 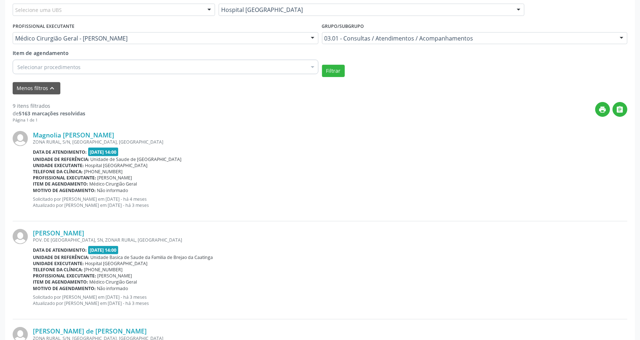 What do you see at coordinates (49, 105) in the screenshot?
I see `div: 9 itens filtrados` at bounding box center [49, 105].